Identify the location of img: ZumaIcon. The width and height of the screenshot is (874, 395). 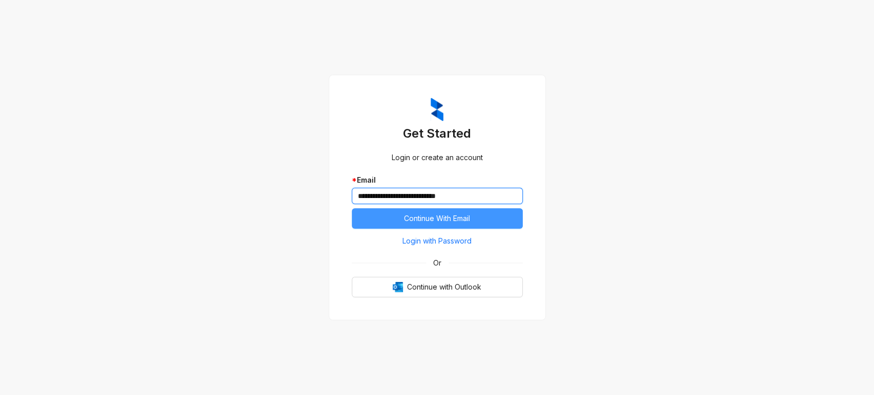
(437, 110).